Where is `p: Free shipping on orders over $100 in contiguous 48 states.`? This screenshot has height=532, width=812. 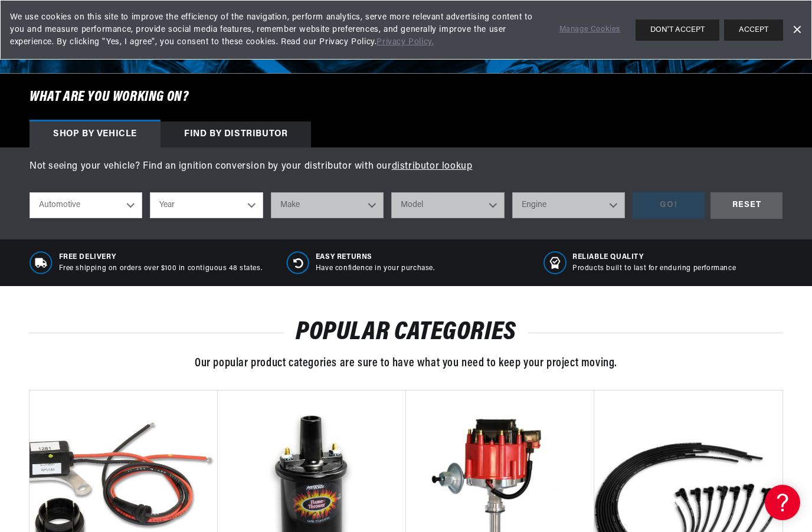
p: Free shipping on orders over $100 in contiguous 48 states. is located at coordinates (160, 268).